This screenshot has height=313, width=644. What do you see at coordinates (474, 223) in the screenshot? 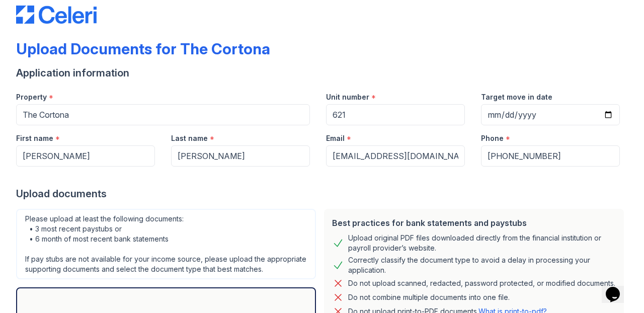
I see `div: Best practices for bank statements and paystubs` at bounding box center [474, 223].